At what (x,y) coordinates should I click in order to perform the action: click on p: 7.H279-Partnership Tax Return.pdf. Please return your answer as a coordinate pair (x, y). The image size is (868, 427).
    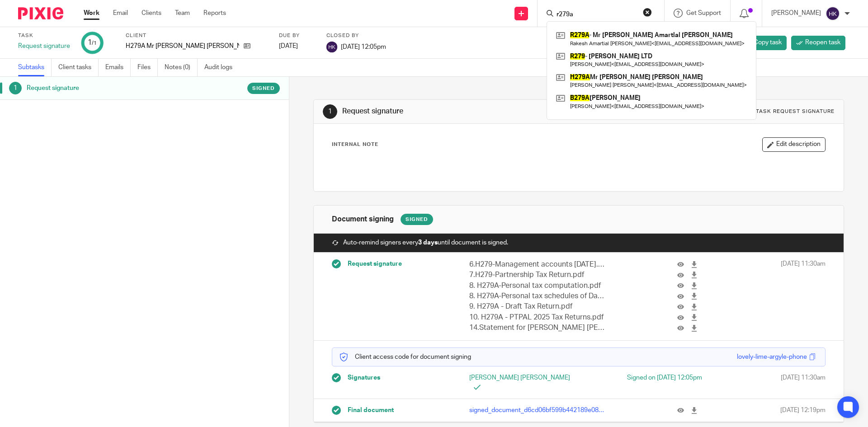
    Looking at the image, I should click on (537, 275).